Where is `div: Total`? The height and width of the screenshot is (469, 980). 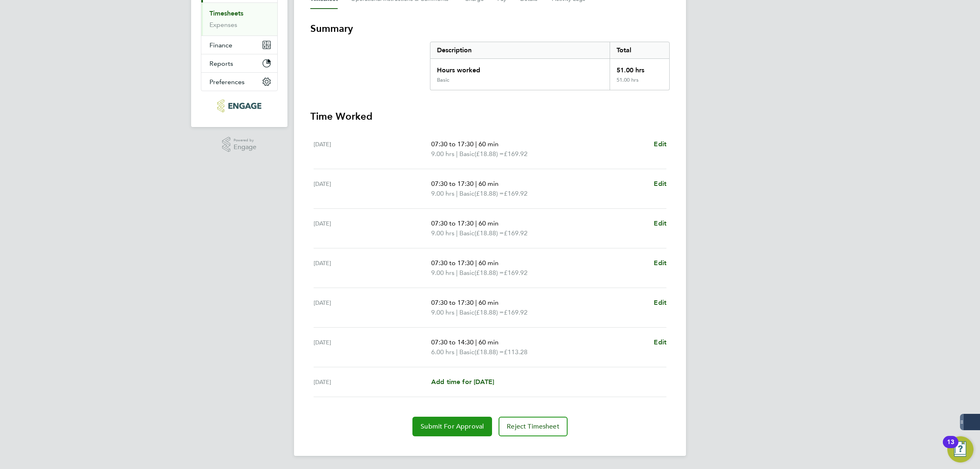 div: Total is located at coordinates (640, 50).